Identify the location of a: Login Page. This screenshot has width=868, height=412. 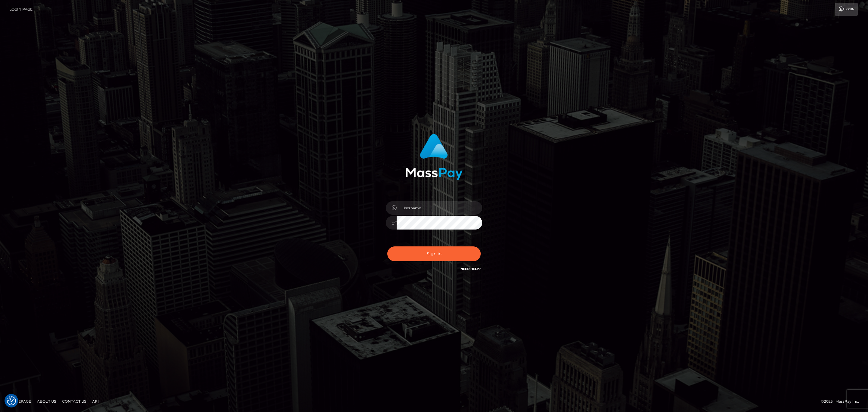
(21, 9).